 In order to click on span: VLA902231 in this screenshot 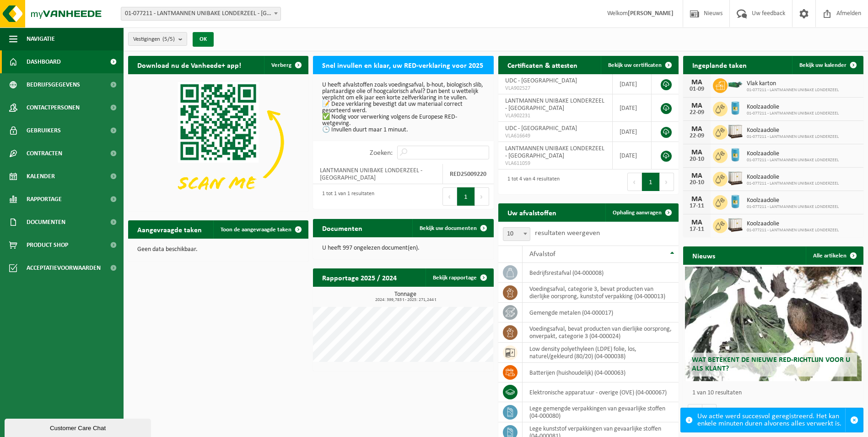, I will do `click(556, 116)`.